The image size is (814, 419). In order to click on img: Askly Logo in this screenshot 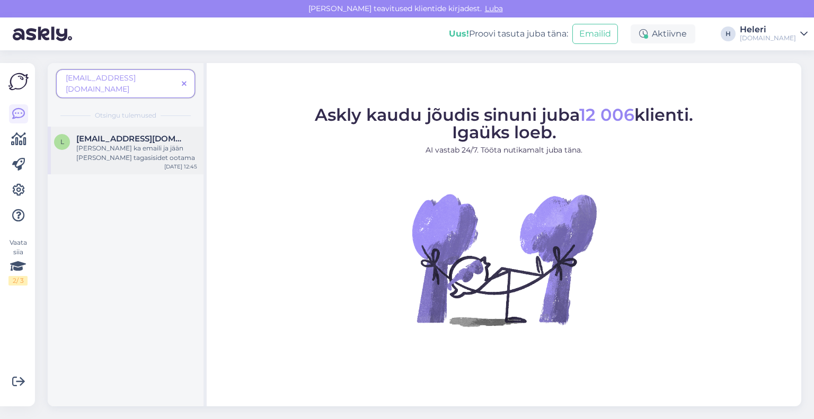, I will do `click(19, 82)`.